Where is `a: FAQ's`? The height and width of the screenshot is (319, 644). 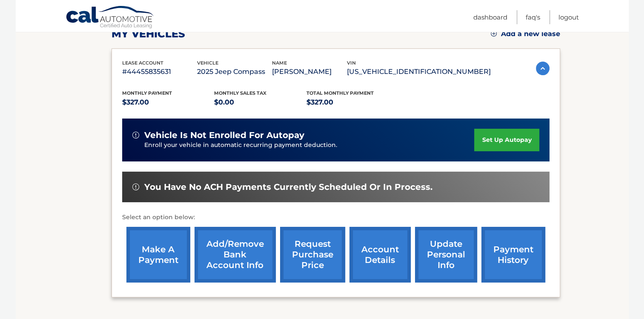 a: FAQ's is located at coordinates (533, 17).